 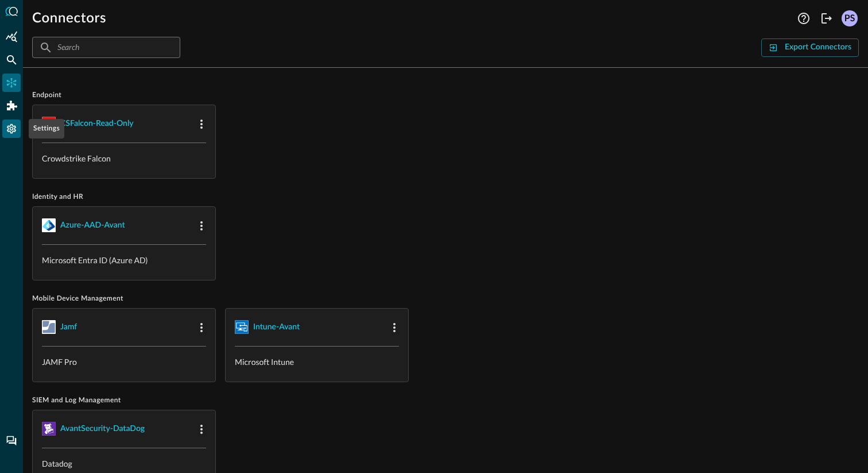 What do you see at coordinates (11, 440) in the screenshot?
I see `div: Chat` at bounding box center [11, 440].